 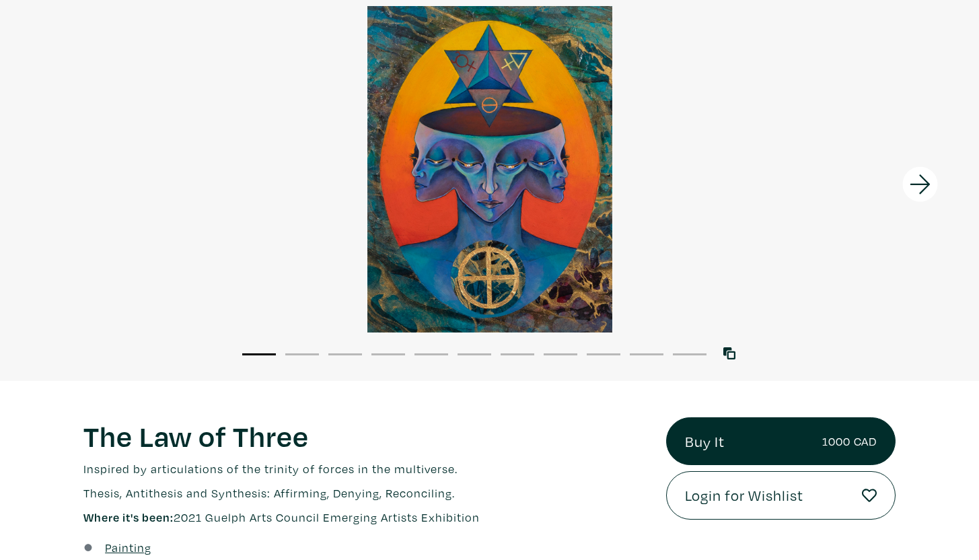 I want to click on u: Painting, so click(x=128, y=547).